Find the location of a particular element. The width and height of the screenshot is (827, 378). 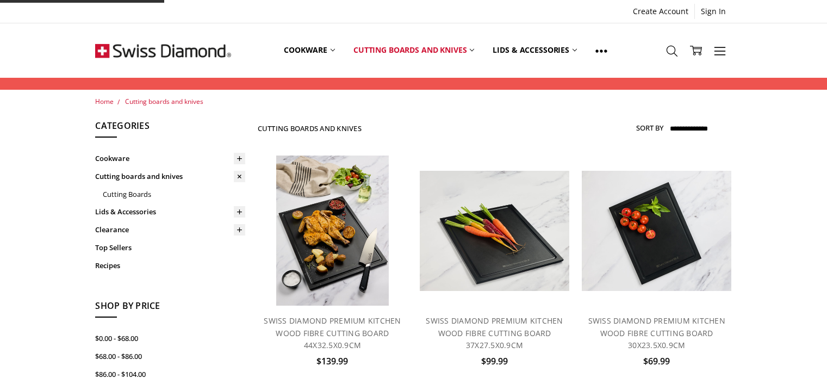

a: Create Account is located at coordinates (661, 11).